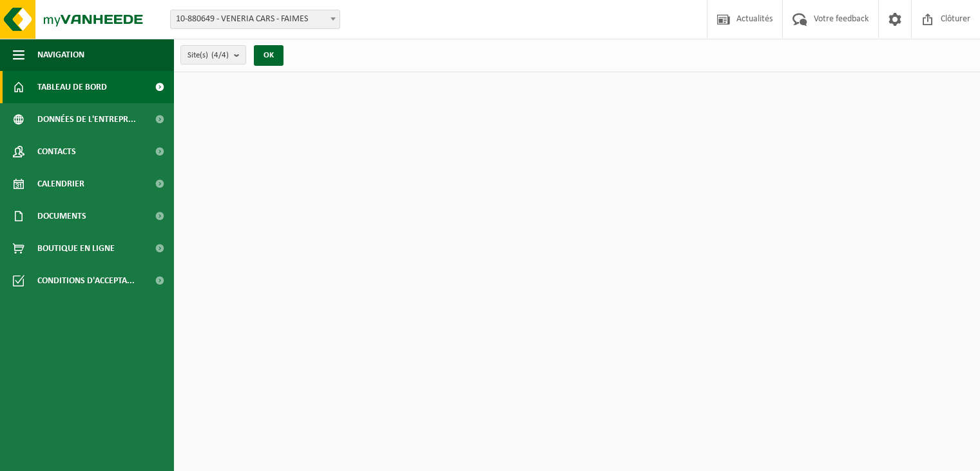 This screenshot has height=471, width=980. I want to click on span: Navigation, so click(61, 55).